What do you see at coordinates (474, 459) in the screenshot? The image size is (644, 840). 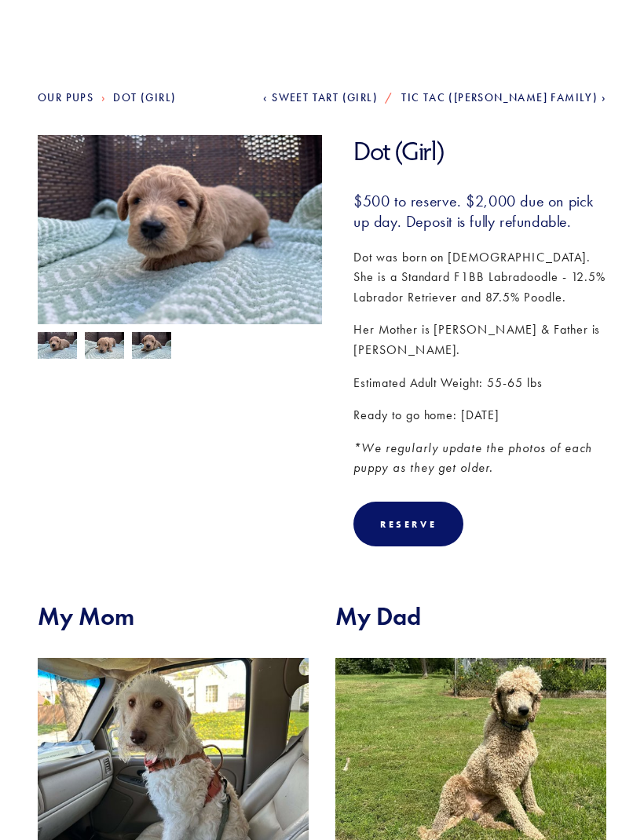 I see `em: *We regularly update the photos of each puppy as they get older.` at bounding box center [474, 459].